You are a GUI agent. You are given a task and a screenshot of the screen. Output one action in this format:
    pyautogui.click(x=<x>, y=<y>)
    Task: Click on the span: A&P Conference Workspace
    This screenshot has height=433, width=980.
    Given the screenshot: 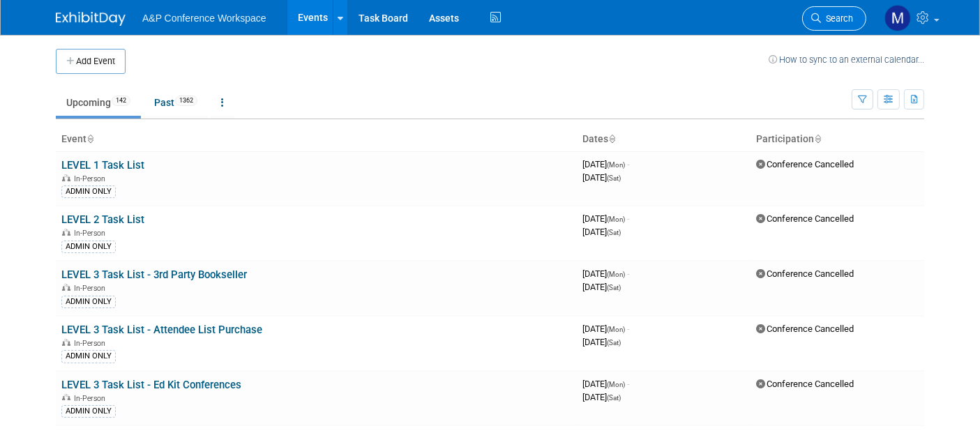 What is the action you would take?
    pyautogui.click(x=204, y=18)
    